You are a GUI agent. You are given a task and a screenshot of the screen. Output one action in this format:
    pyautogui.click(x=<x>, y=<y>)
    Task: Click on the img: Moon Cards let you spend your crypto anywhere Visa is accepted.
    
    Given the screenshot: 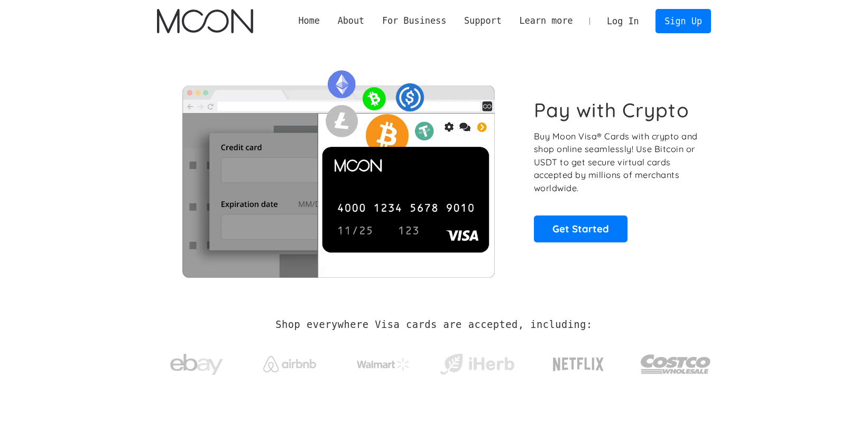 What is the action you would take?
    pyautogui.click(x=338, y=170)
    